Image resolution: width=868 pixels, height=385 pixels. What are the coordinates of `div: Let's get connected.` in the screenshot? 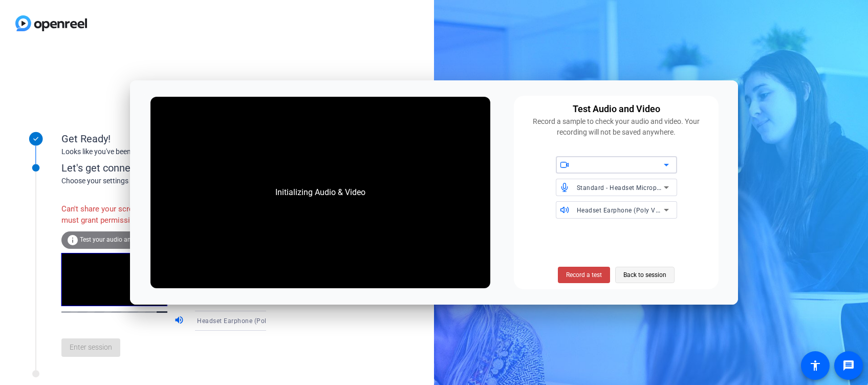 It's located at (174, 168).